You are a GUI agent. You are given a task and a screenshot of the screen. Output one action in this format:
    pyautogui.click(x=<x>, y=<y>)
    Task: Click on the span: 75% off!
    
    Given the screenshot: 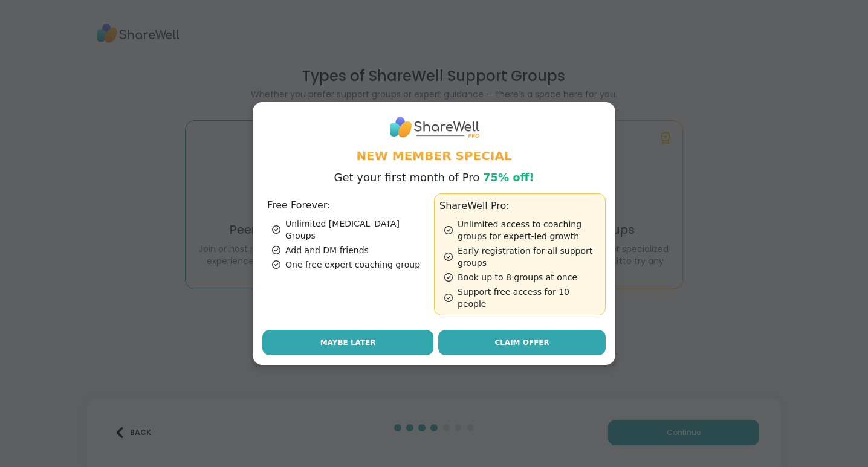 What is the action you would take?
    pyautogui.click(x=508, y=177)
    